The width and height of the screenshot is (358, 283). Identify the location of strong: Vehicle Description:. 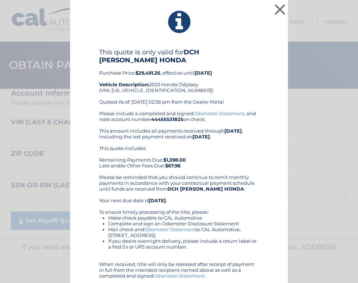
(124, 84).